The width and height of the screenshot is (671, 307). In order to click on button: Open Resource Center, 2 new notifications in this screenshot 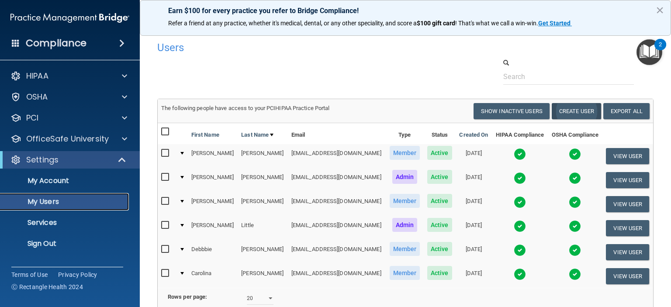, I will do `click(649, 52)`.